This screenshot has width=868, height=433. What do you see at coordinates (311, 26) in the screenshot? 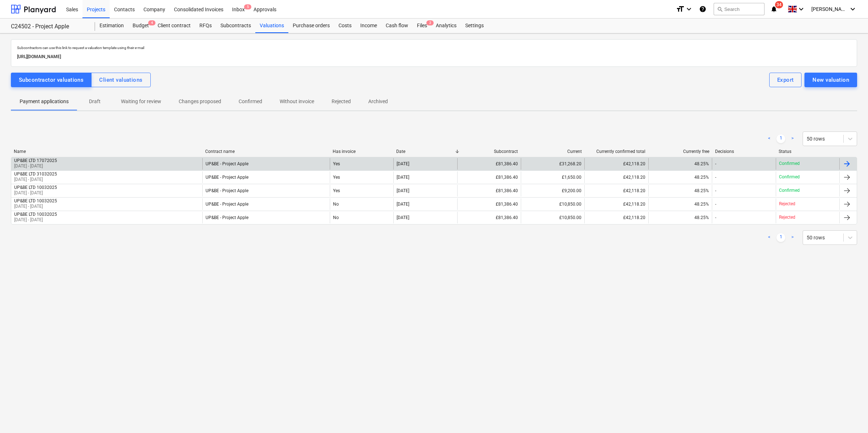
I see `a: Purchase orders` at bounding box center [311, 26].